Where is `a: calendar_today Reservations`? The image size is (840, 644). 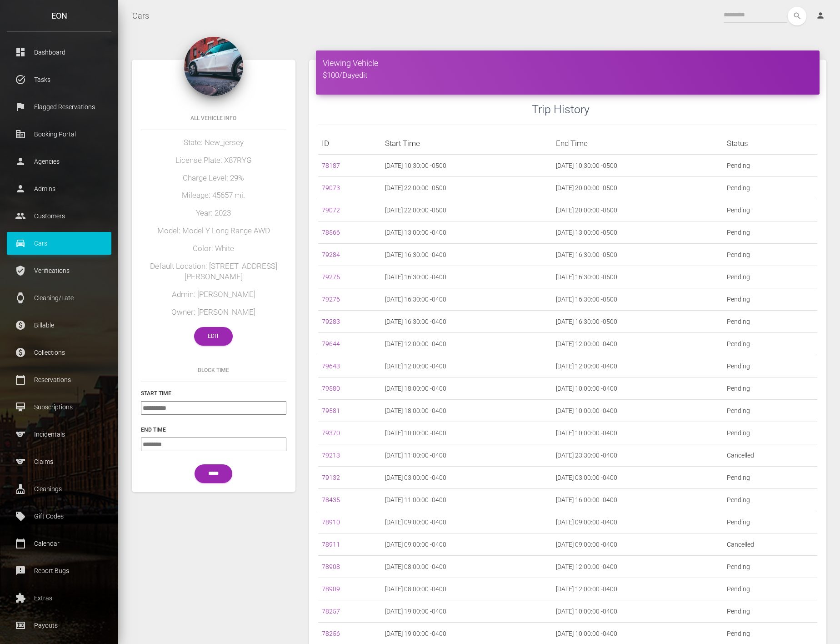 a: calendar_today Reservations is located at coordinates (59, 380).